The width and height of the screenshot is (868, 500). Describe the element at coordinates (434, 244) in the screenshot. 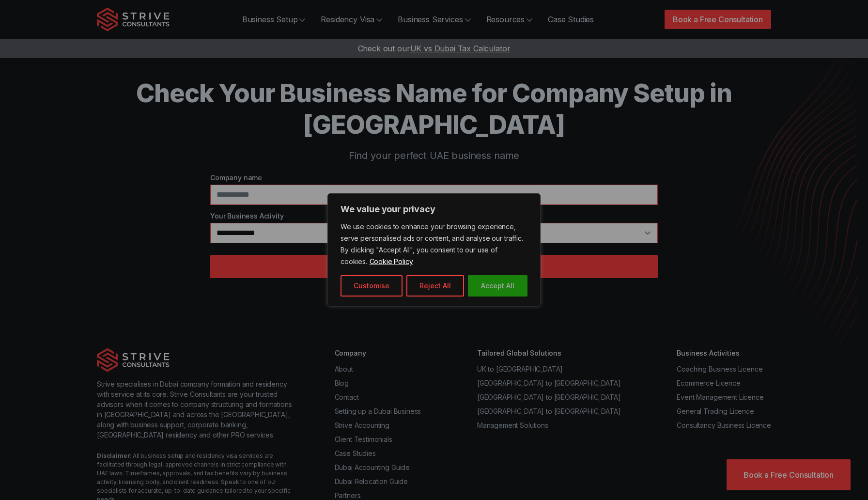

I see `p: We use cookies to enhance your browsing experience, serve personalised ads or content, and analys...` at that location.